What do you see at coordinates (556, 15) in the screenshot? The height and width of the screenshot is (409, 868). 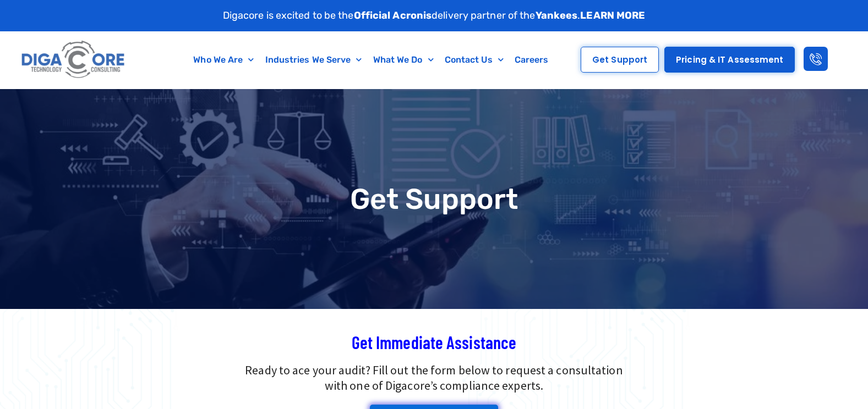 I see `strong: Yankees` at bounding box center [556, 15].